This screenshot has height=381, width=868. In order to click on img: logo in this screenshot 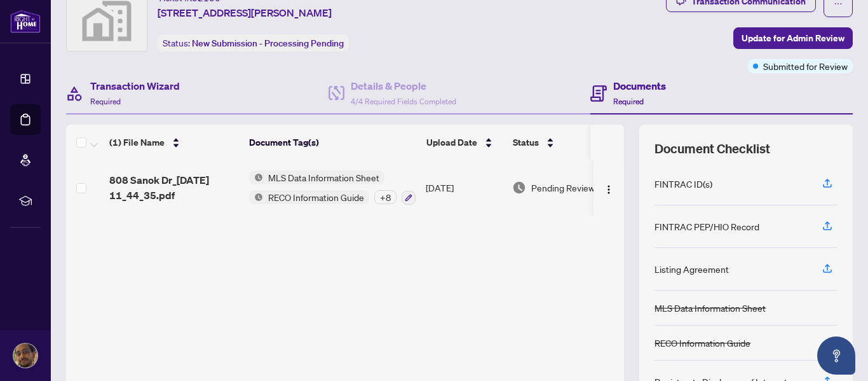, I will do `click(25, 21)`.